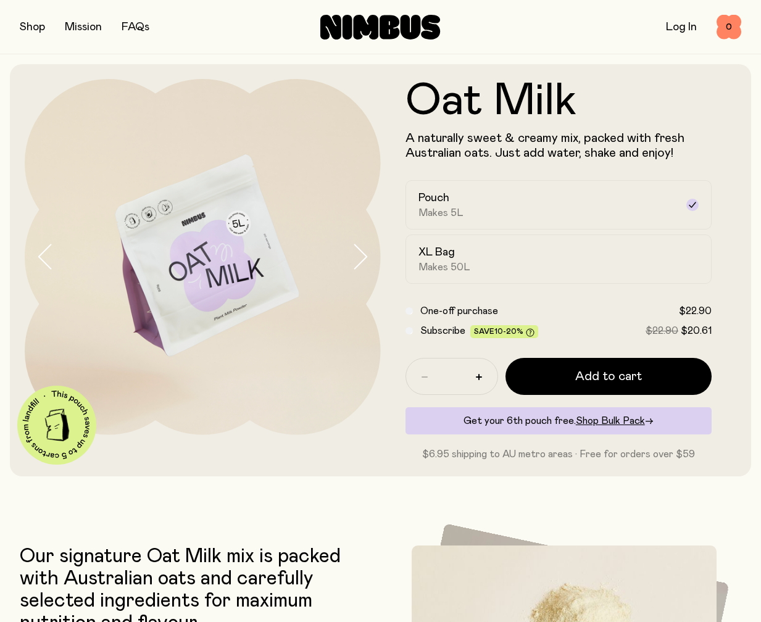  I want to click on button: 0, so click(729, 27).